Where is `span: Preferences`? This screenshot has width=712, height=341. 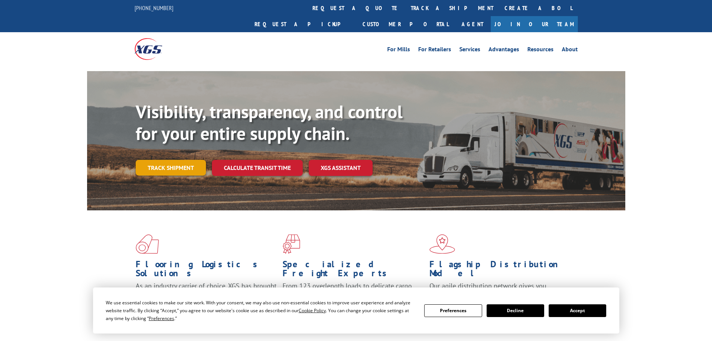
span: Preferences is located at coordinates (162, 318).